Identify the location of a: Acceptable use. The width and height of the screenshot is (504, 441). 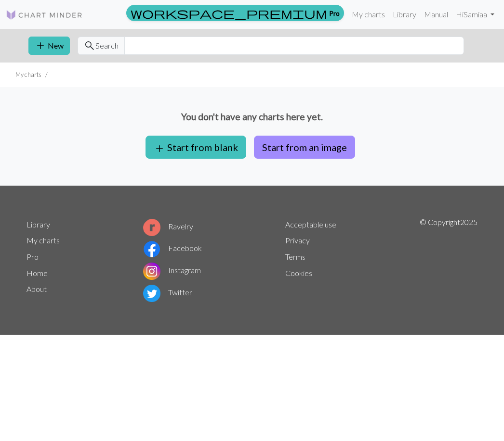
(310, 224).